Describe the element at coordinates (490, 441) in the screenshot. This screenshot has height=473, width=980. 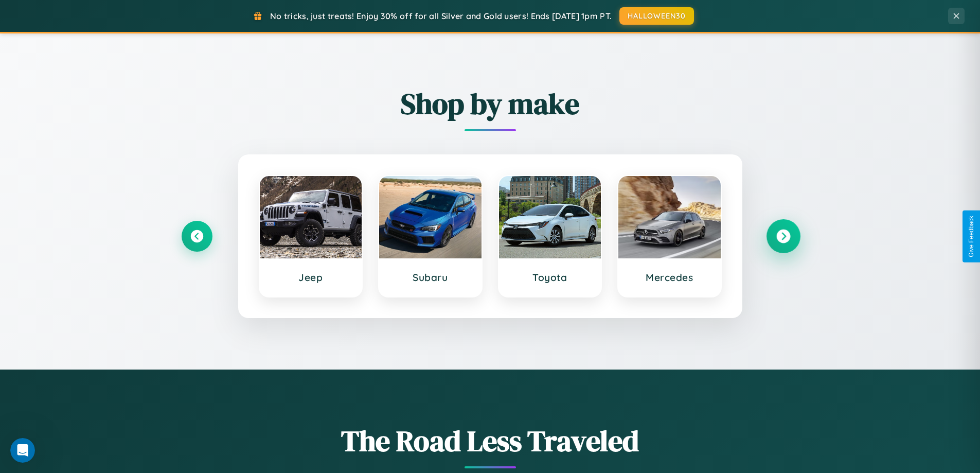
I see `h1: The Road Less Traveled` at that location.